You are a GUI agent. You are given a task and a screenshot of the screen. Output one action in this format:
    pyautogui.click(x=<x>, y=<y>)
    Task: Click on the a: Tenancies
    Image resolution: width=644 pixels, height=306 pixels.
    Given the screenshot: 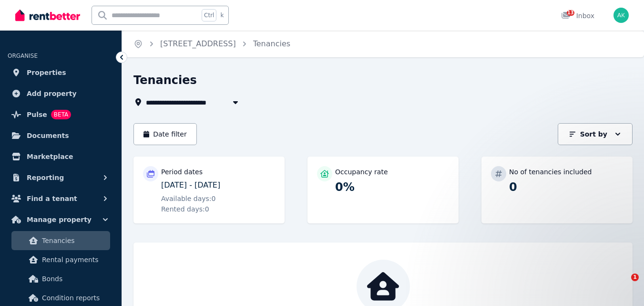 What is the action you would take?
    pyautogui.click(x=60, y=241)
    